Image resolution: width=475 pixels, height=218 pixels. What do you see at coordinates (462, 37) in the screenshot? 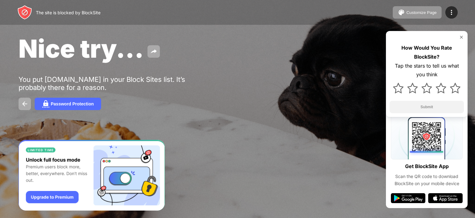
I see `img: rate-us-close.svg` at bounding box center [462, 37].